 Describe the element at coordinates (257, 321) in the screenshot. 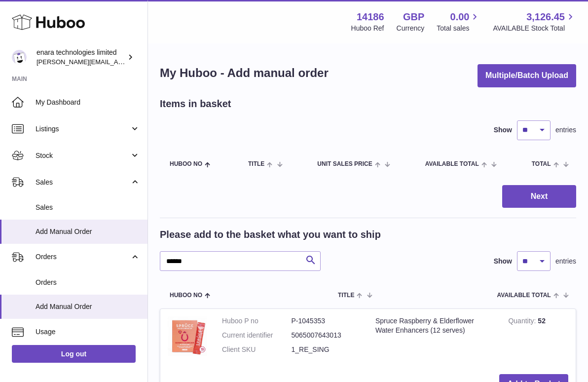

I see `dt: Huboo P no` at that location.